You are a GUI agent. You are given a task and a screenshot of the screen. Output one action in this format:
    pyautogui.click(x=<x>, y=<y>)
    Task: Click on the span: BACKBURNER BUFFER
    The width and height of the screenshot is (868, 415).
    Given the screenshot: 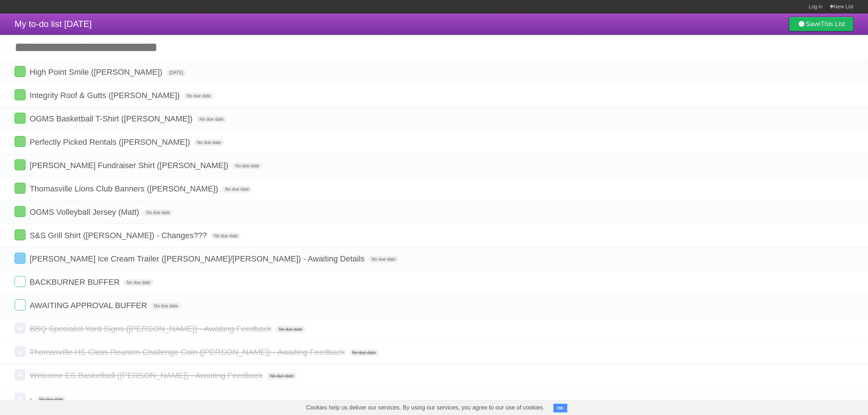 What is the action you would take?
    pyautogui.click(x=76, y=282)
    